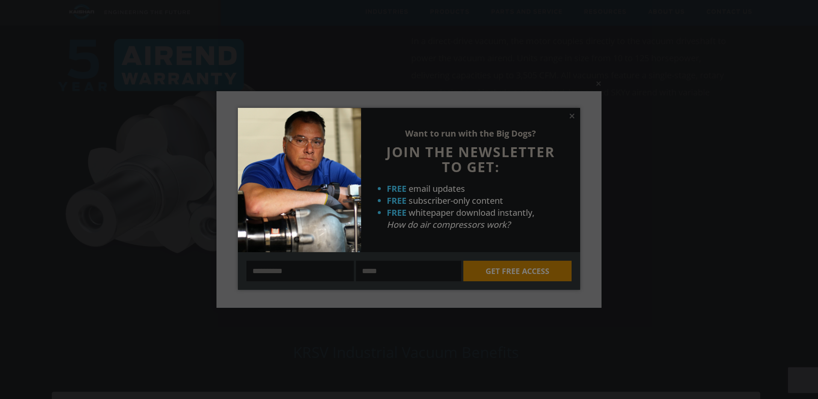 The image size is (818, 399). Describe the element at coordinates (449, 224) in the screenshot. I see `em: How do air compressors work?` at that location.